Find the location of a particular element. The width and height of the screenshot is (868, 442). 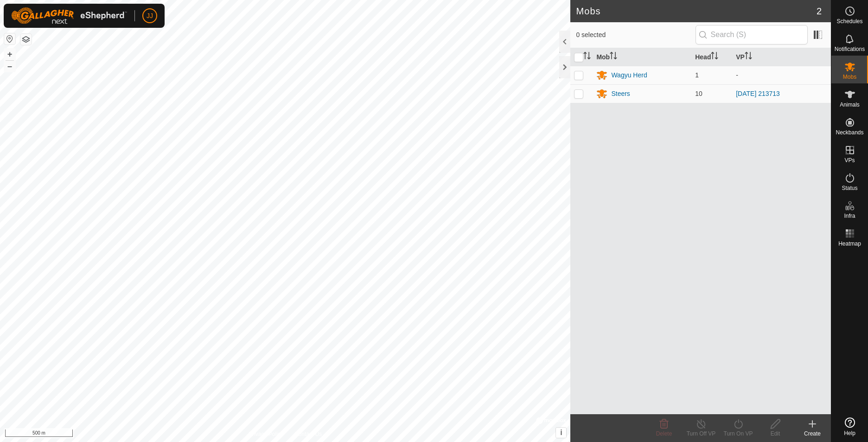

div: Turn Off VP is located at coordinates (701, 434).